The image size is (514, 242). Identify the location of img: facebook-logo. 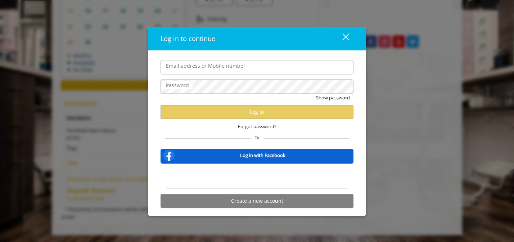
(169, 155).